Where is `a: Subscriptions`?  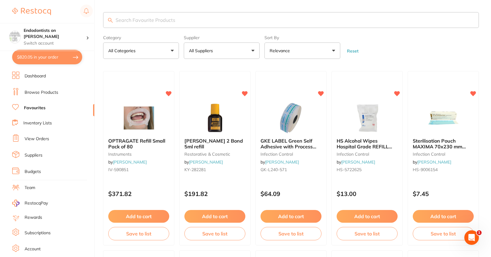 a: Subscriptions is located at coordinates (38, 233).